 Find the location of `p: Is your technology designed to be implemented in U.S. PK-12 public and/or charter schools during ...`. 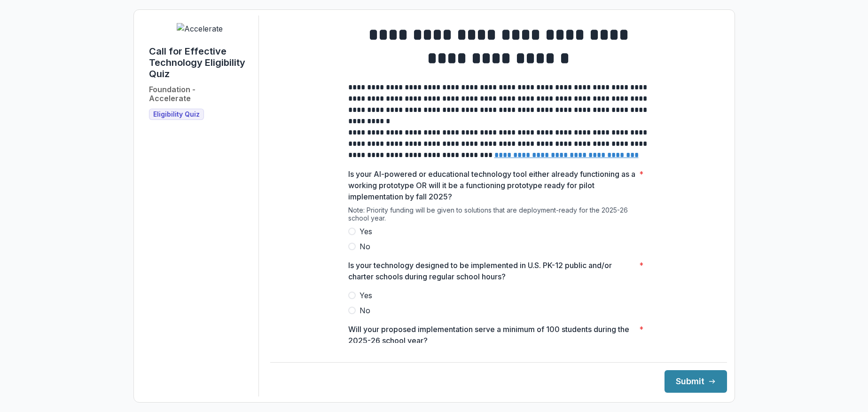

p: Is your technology designed to be implemented in U.S. PK-12 public and/or charter schools during ... is located at coordinates (492, 271).